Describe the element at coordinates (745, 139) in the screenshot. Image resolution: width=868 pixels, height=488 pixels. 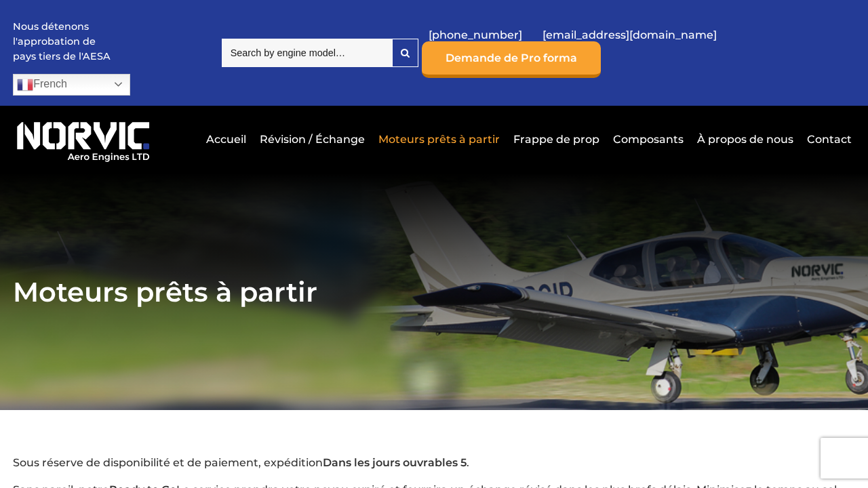
I see `a: À propos de nous` at that location.